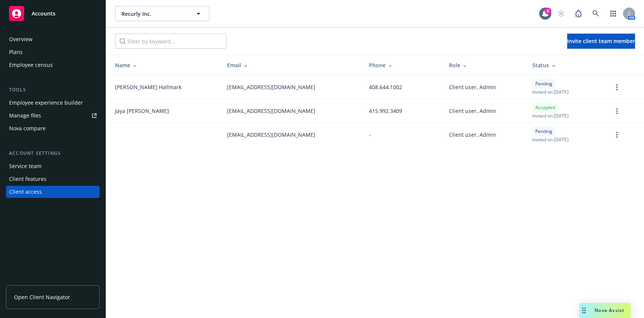  Describe the element at coordinates (53, 153) in the screenshot. I see `div: Account settings` at that location.